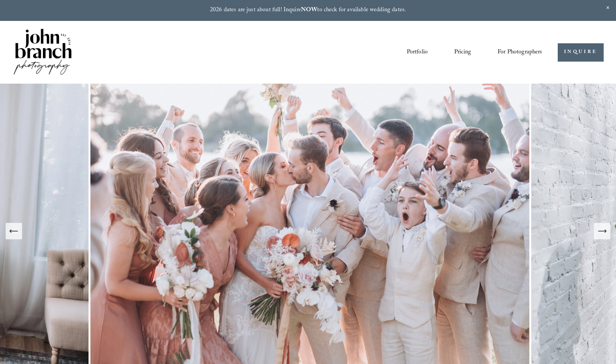 The height and width of the screenshot is (364, 616). I want to click on a: folder dropdown, so click(520, 52).